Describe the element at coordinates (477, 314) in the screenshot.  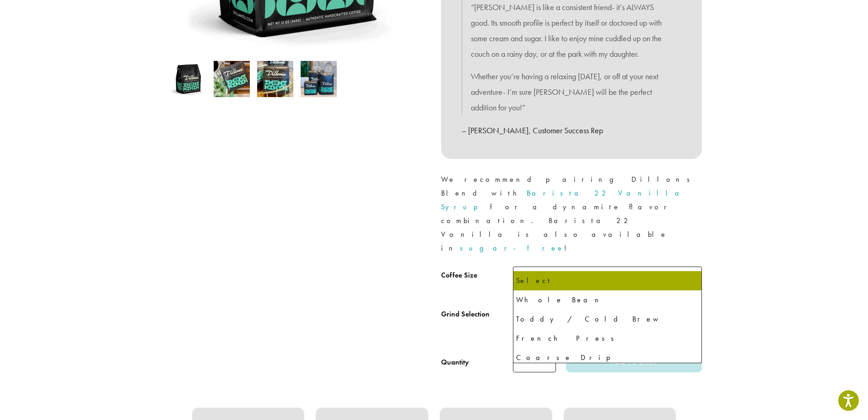
I see `label: Grind Selection` at that location.